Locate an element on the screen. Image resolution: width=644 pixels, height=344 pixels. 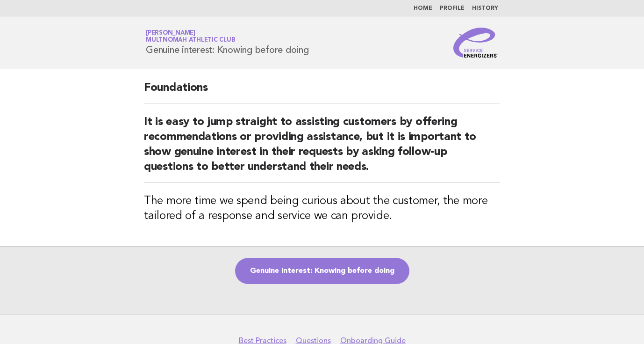
img: Service Energizers is located at coordinates (476, 43).